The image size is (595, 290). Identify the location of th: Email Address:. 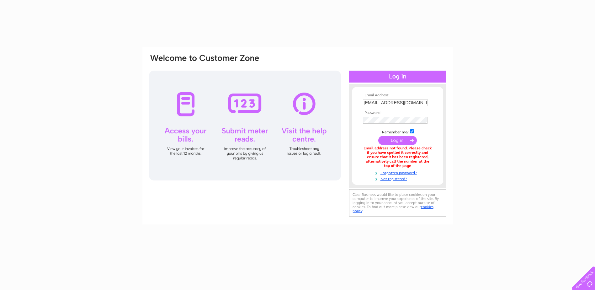
(398, 95).